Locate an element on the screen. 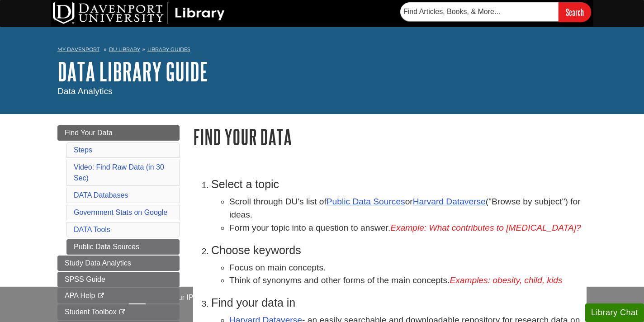  span: SPSS Guide is located at coordinates (85, 279).